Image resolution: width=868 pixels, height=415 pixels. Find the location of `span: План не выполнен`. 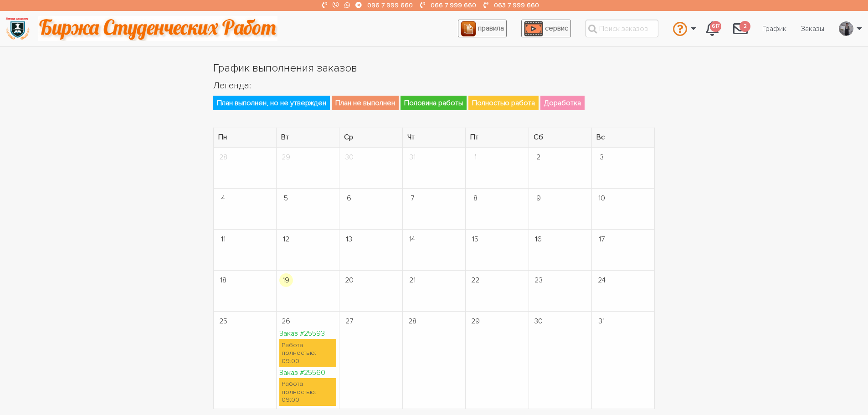

span: План не выполнен is located at coordinates (365, 103).